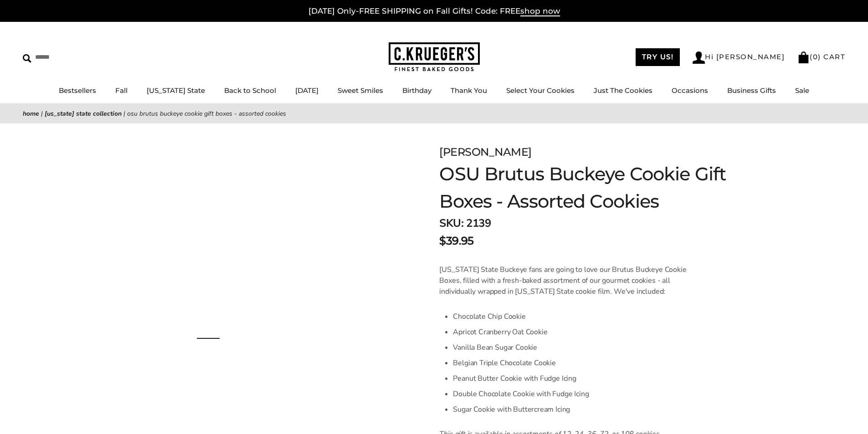 The image size is (868, 434). Describe the element at coordinates (206, 113) in the screenshot. I see `span: OSU Brutus Buckeye Cookie Gift Boxes - Assorted Cookies` at that location.